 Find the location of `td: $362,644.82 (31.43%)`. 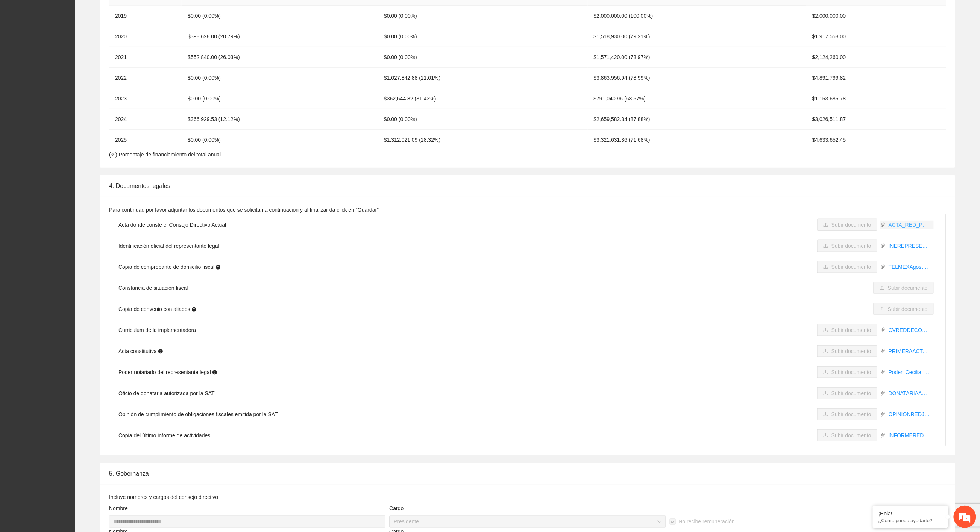

td: $362,644.82 (31.43%) is located at coordinates (483, 98).